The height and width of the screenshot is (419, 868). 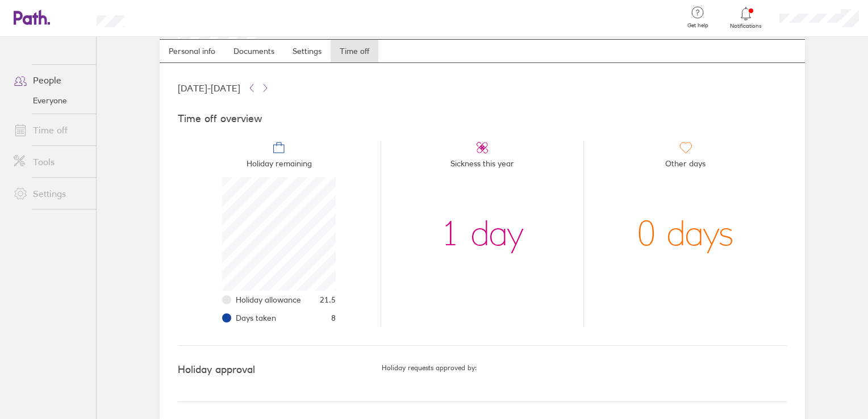 I want to click on a: Everyone, so click(x=50, y=100).